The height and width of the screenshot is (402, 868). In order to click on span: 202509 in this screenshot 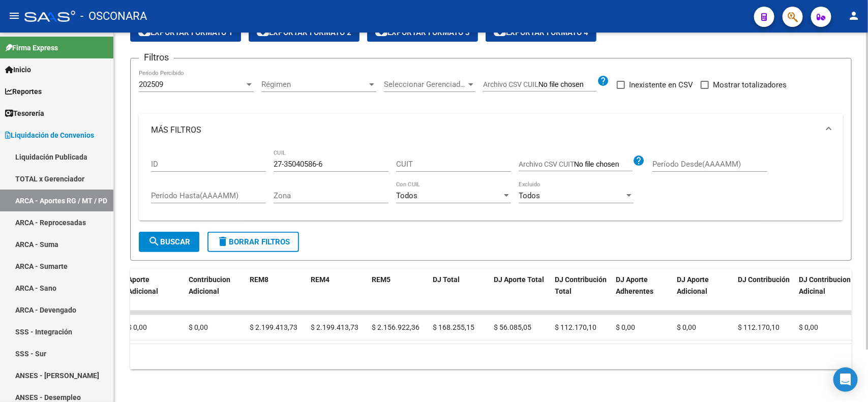, I will do `click(151, 84)`.